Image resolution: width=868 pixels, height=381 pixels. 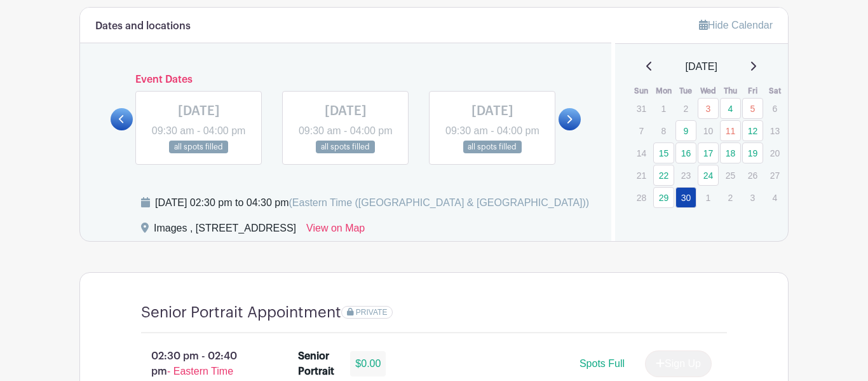 What do you see at coordinates (775, 130) in the screenshot?
I see `p: 13` at bounding box center [775, 130].